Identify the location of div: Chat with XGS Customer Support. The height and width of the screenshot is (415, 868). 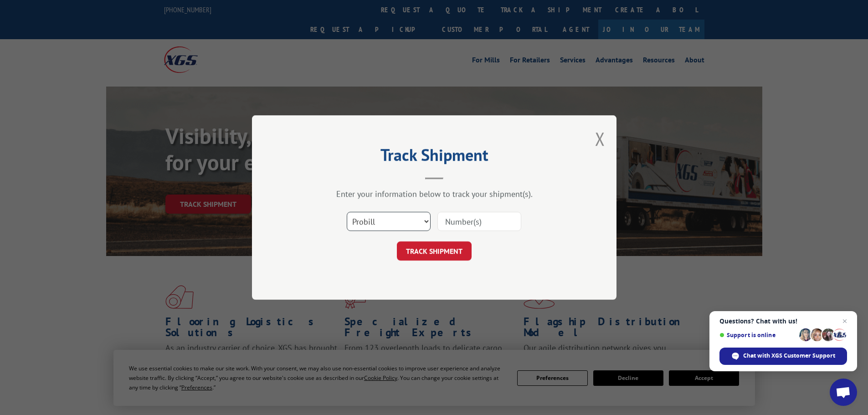
(783, 356).